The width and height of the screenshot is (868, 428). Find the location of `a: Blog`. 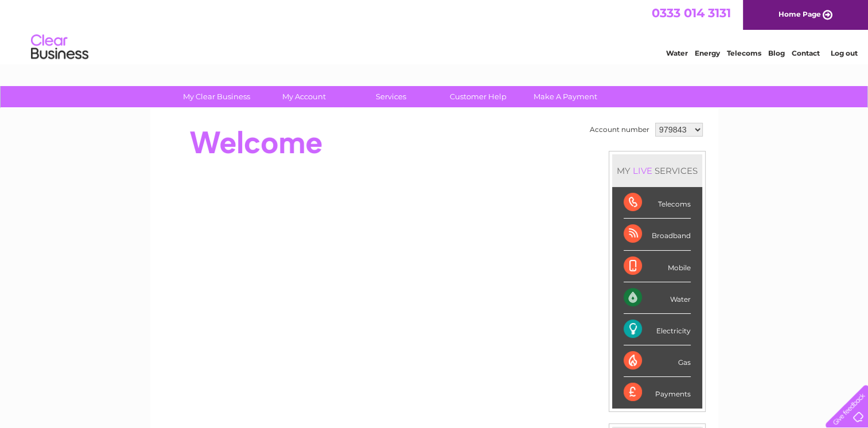

a: Blog is located at coordinates (776, 53).